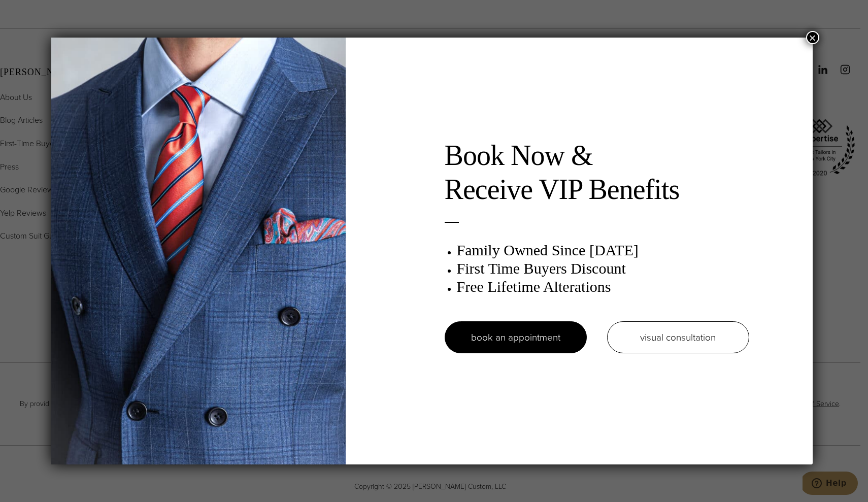  I want to click on a: visual consultation, so click(678, 337).